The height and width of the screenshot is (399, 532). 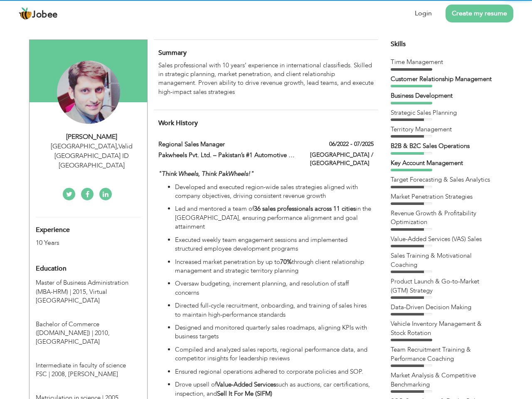 I want to click on div: Sales Training & Motivational Coaching, so click(x=442, y=260).